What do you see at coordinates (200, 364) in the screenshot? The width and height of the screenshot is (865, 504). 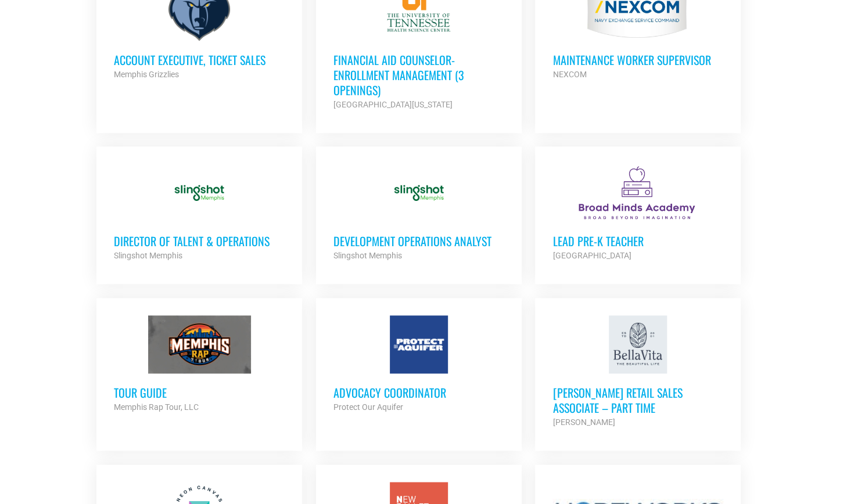 I see `a: Tour Guide Memphis Rap Tour, LLC` at bounding box center [200, 364].